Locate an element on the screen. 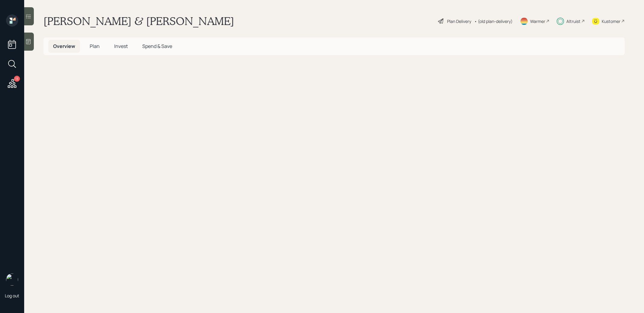  img: treva-nostdahl-headshot.png is located at coordinates (12, 279).